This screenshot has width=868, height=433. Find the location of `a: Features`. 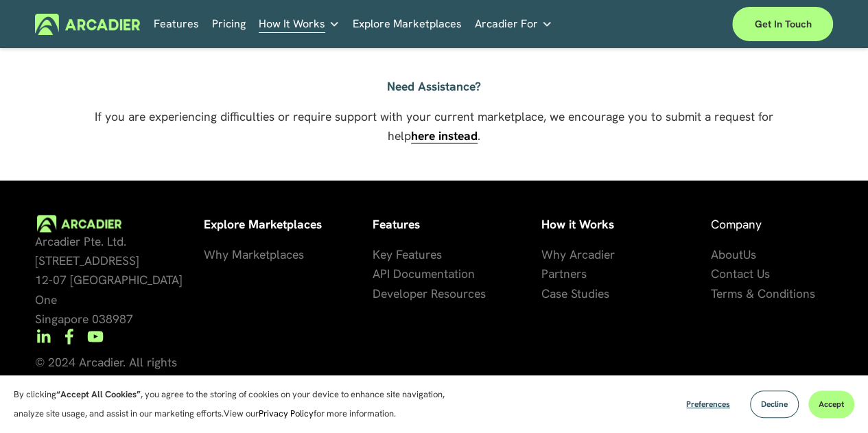

a: Features is located at coordinates (177, 24).